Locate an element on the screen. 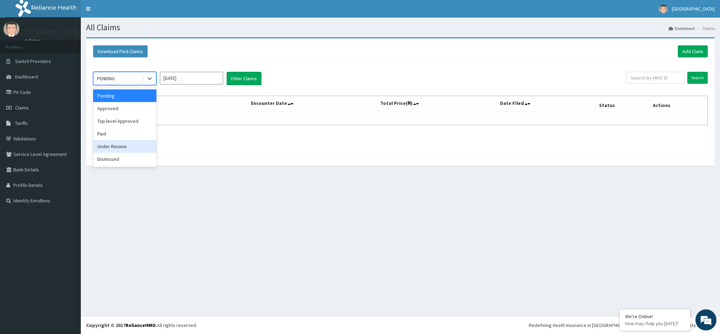 The width and height of the screenshot is (720, 334). input: Select Month and Year is located at coordinates (192, 78).